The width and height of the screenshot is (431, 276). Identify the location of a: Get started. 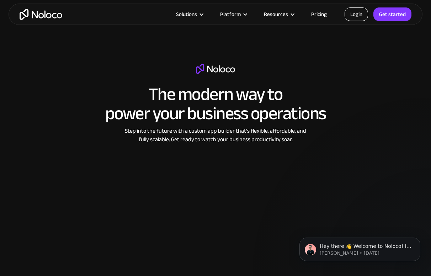
(392, 14).